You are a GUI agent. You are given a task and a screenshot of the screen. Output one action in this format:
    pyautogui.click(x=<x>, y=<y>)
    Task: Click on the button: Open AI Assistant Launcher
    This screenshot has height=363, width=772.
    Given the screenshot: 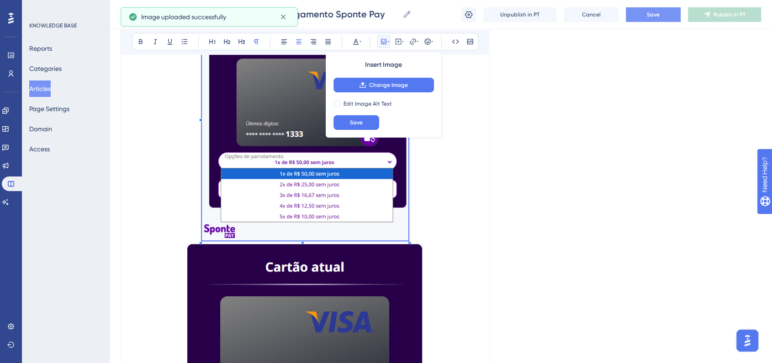 What is the action you would take?
    pyautogui.click(x=14, y=14)
    